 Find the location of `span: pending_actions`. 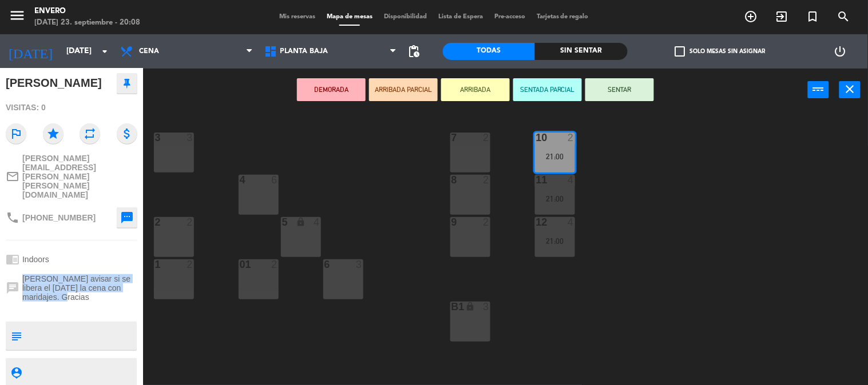

span: pending_actions is located at coordinates (415, 52).